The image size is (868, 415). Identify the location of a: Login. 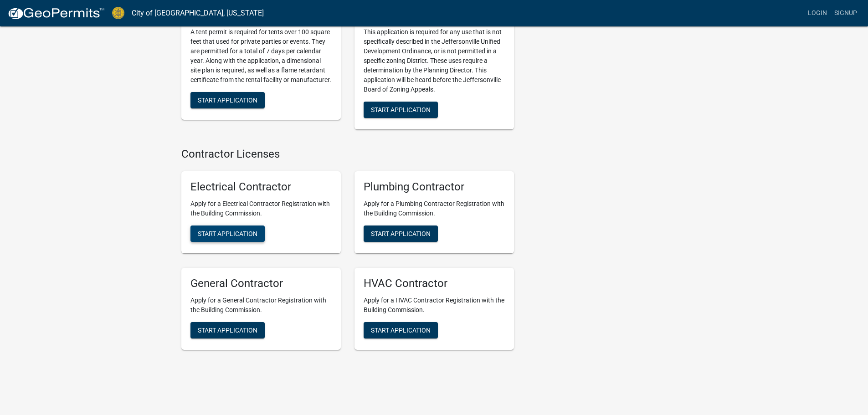
(817, 13).